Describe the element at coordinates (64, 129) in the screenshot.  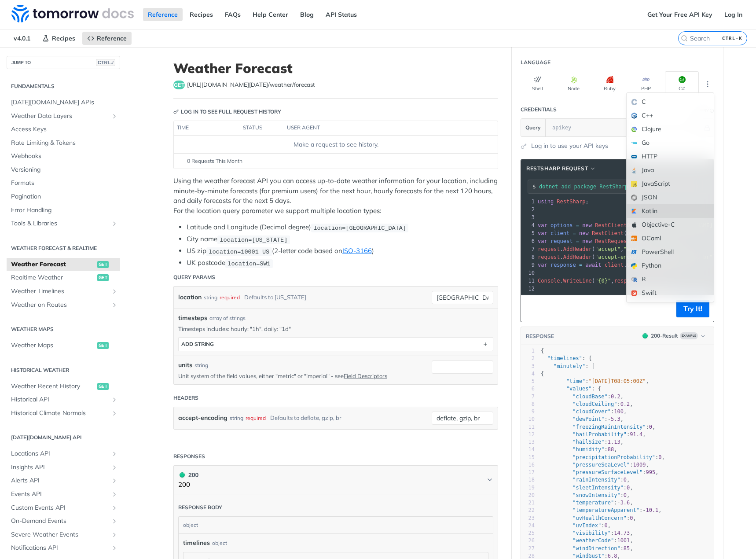
I see `span: Access Keys` at that location.